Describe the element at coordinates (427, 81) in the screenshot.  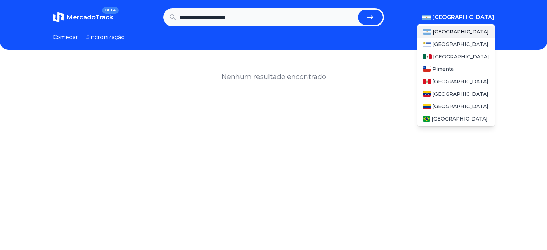
I see `img: Peru` at that location.